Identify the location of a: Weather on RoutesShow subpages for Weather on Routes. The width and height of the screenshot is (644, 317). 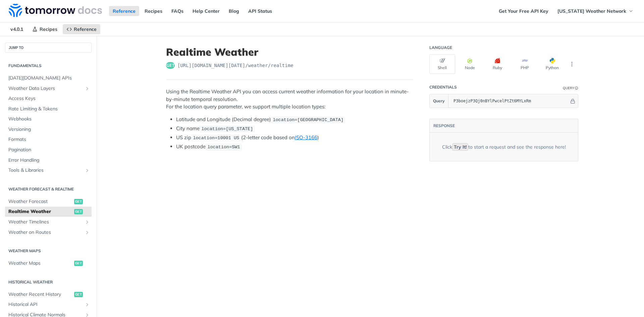
(49, 232).